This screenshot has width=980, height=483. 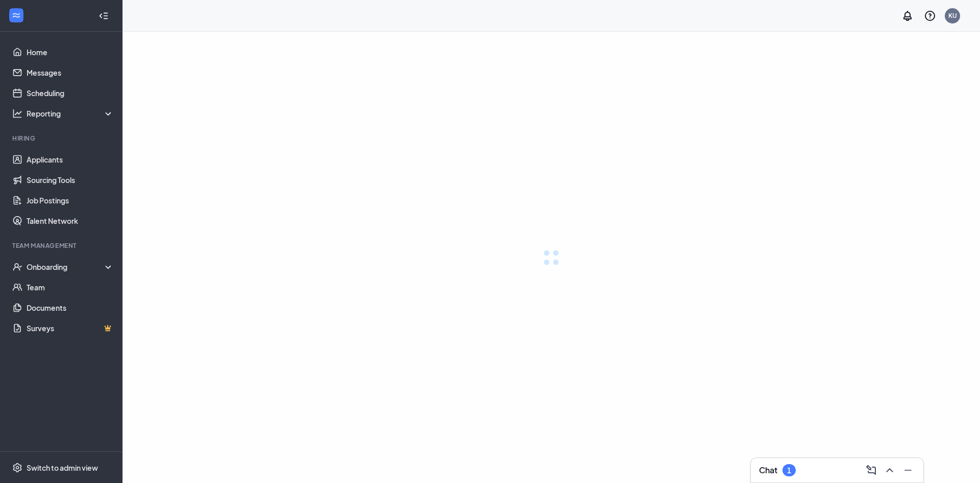 I want to click on div: KU, so click(x=952, y=16).